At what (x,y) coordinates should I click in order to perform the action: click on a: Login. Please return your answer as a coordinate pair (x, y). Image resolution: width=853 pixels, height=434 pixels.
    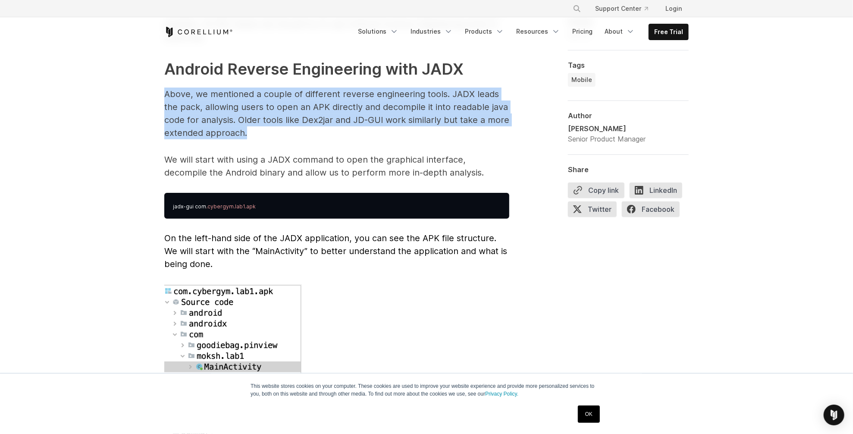
    Looking at the image, I should click on (674, 9).